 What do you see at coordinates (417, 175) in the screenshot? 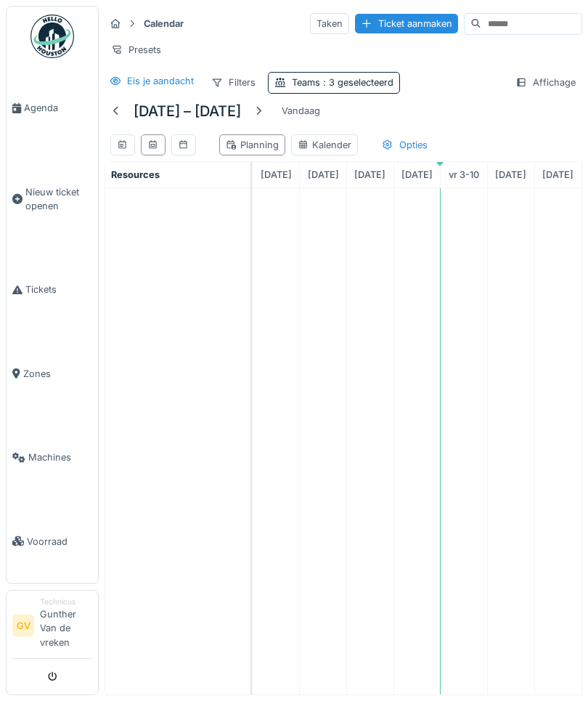
I see `a: 2 oktober 2025` at bounding box center [417, 175].